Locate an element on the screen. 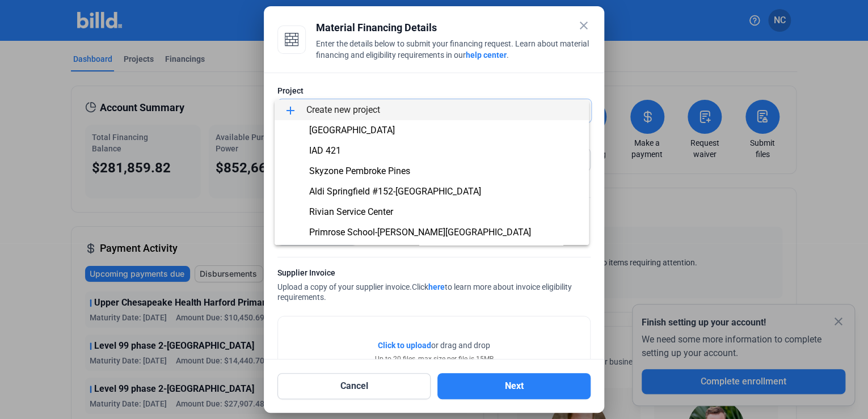 This screenshot has width=868, height=419. span: Skyzone Pembroke Pines is located at coordinates (360, 171).